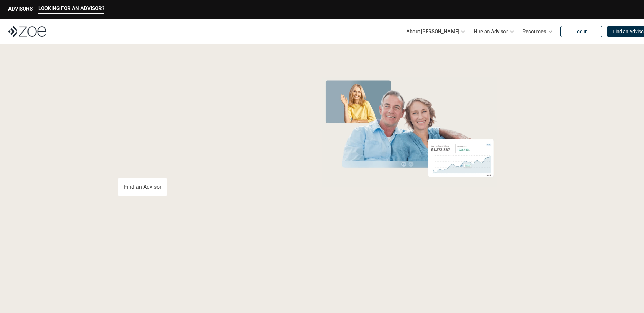  What do you see at coordinates (581, 31) in the screenshot?
I see `a: Log In` at bounding box center [581, 31].